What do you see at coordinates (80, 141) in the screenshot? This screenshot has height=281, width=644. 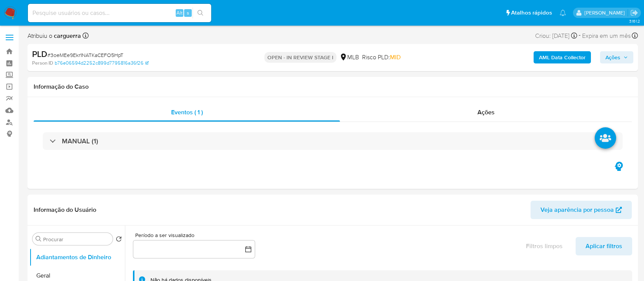 I see `h3: MANUAL (1)` at bounding box center [80, 141].